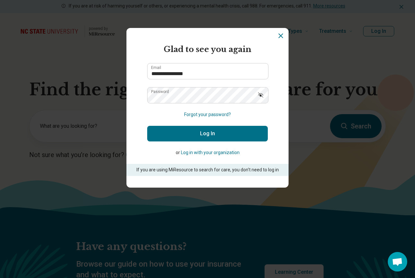  Describe the element at coordinates (281, 36) in the screenshot. I see `button: Dismiss` at that location.